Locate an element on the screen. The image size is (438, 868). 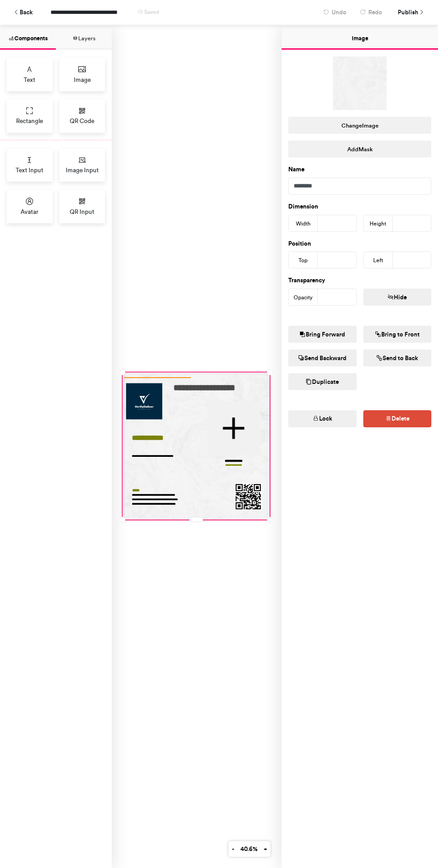
button: Publish is located at coordinates (410, 12).